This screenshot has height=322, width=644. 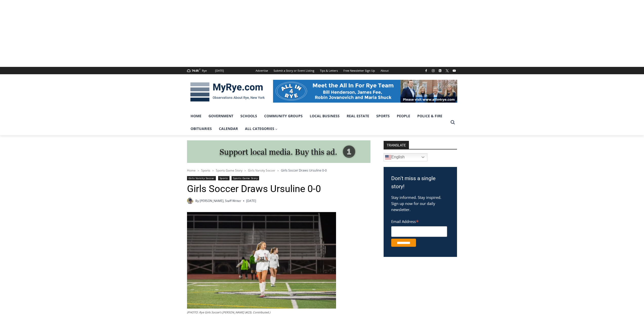 What do you see at coordinates (206, 170) in the screenshot?
I see `span: Sports` at bounding box center [206, 170].